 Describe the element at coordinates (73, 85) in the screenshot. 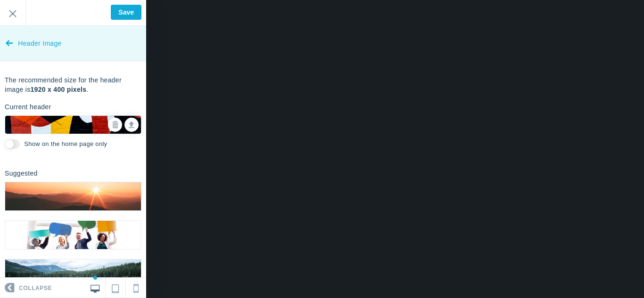

I see `p: The recommended size for the header image is .` at that location.